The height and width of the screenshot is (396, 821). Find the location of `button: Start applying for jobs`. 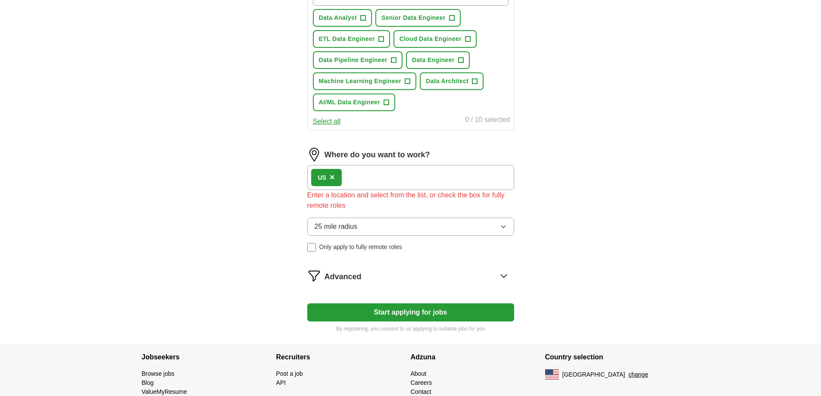

button: Start applying for jobs is located at coordinates (411, 312).